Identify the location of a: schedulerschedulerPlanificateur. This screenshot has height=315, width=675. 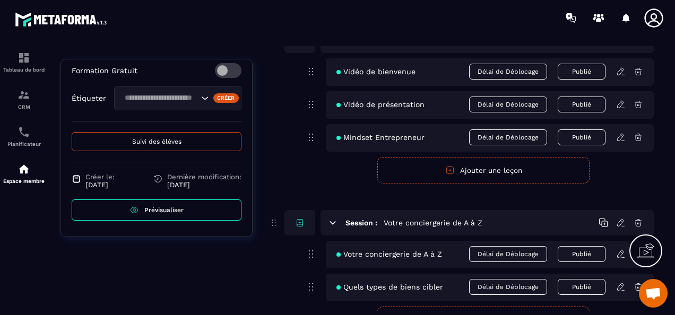
(24, 136).